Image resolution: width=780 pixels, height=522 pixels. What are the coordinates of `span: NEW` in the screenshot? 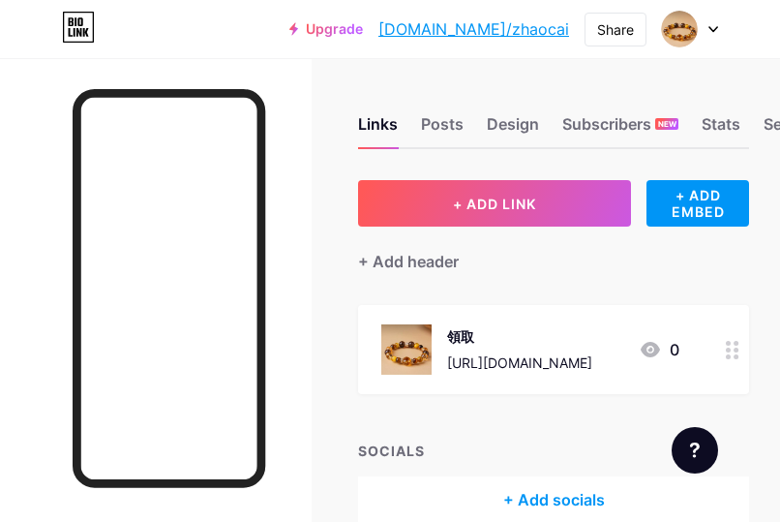 It's located at (667, 124).